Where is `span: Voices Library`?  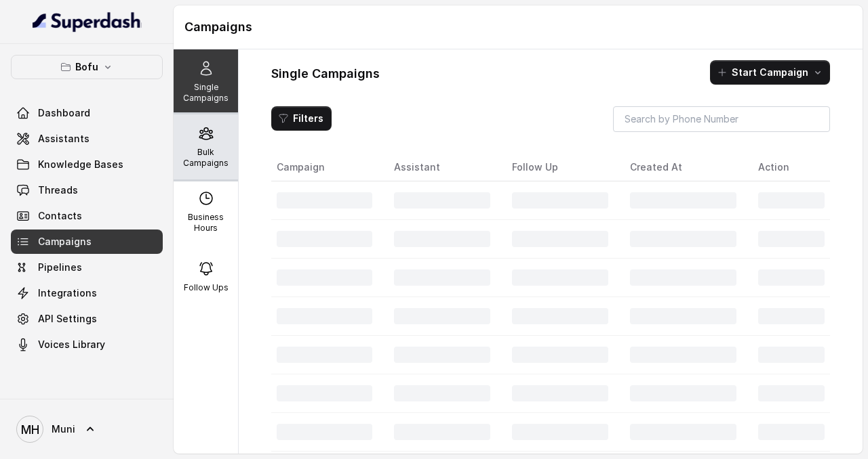 span: Voices Library is located at coordinates (71, 345).